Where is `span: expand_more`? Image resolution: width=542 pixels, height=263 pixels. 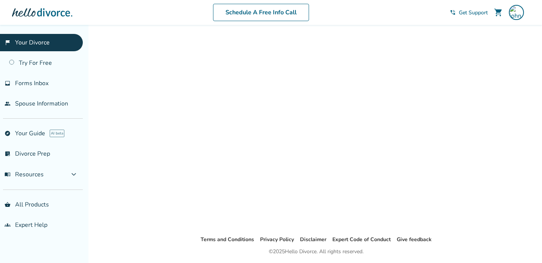
span: expand_more is located at coordinates (74, 174).